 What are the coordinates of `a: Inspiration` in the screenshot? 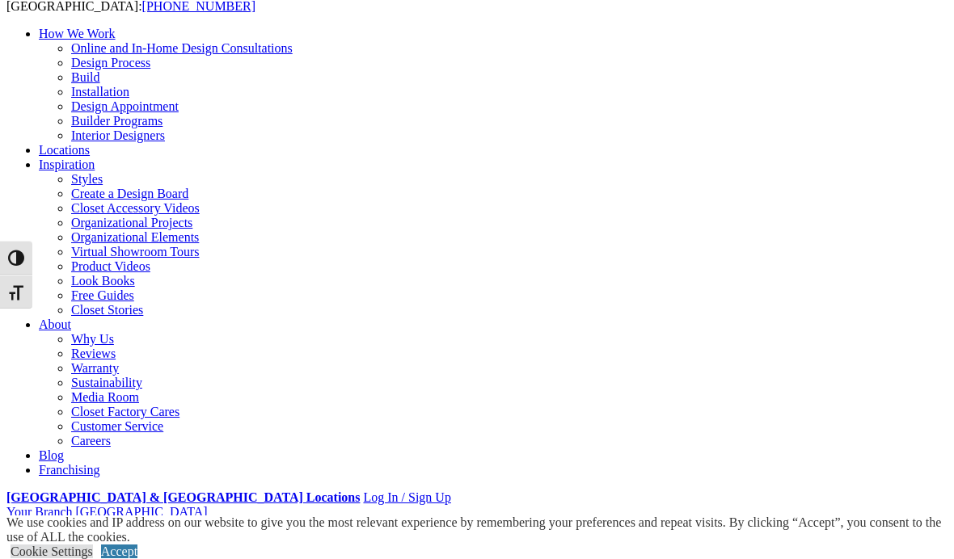 It's located at (66, 164).